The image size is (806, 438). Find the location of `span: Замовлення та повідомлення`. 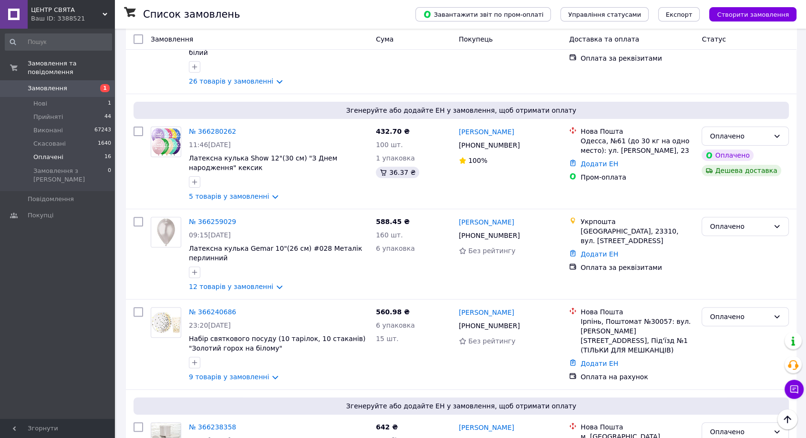

span: Замовлення та повідомлення is located at coordinates (71, 68).